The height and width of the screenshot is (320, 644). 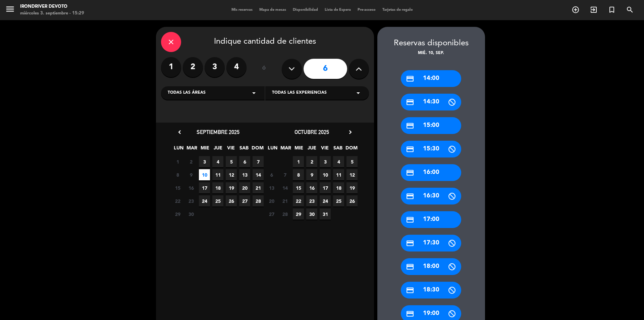 What do you see at coordinates (431, 196) in the screenshot?
I see `div: 16:30` at bounding box center [431, 196].